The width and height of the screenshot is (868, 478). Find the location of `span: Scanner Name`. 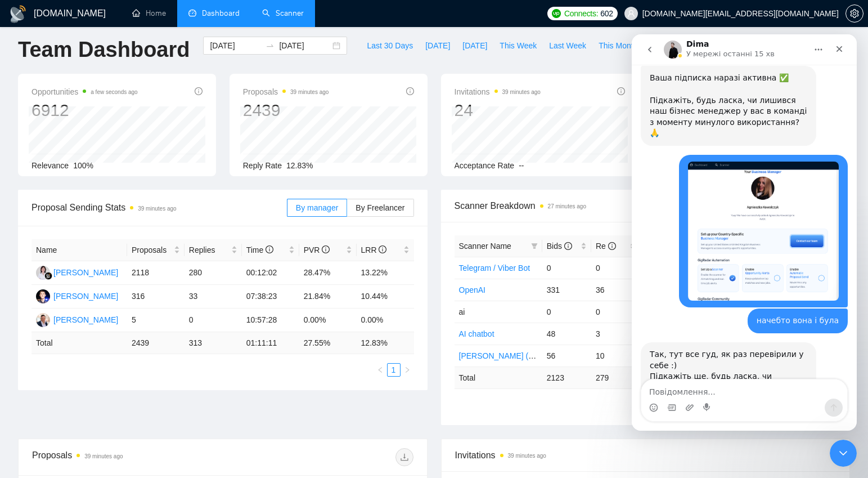

span: Scanner Name is located at coordinates (485, 246).